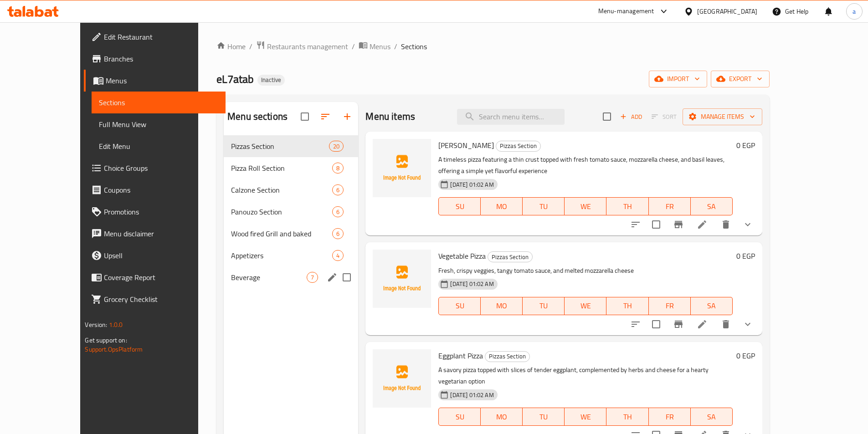 The height and width of the screenshot is (434, 868). I want to click on a: Sections, so click(158, 102).